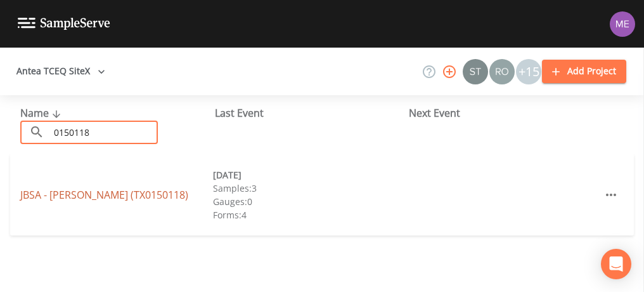 The width and height of the screenshot is (644, 292). Describe the element at coordinates (310, 188) in the screenshot. I see `div: Samples: 3` at that location.